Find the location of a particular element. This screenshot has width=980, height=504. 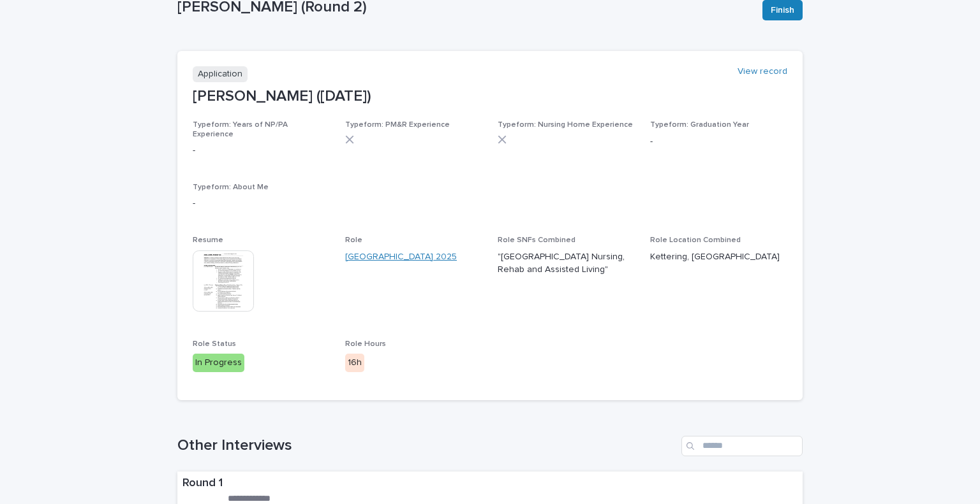

span: Typeform: Years of NP/PA Experience is located at coordinates (240, 130).